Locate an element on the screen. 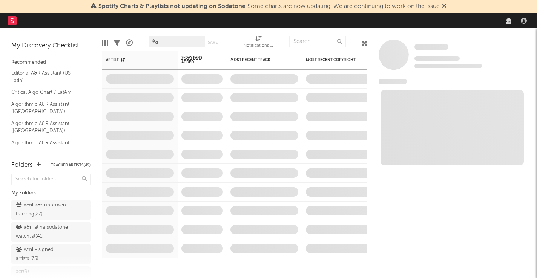 The width and height of the screenshot is (537, 278). div: Filters is located at coordinates (117, 43).